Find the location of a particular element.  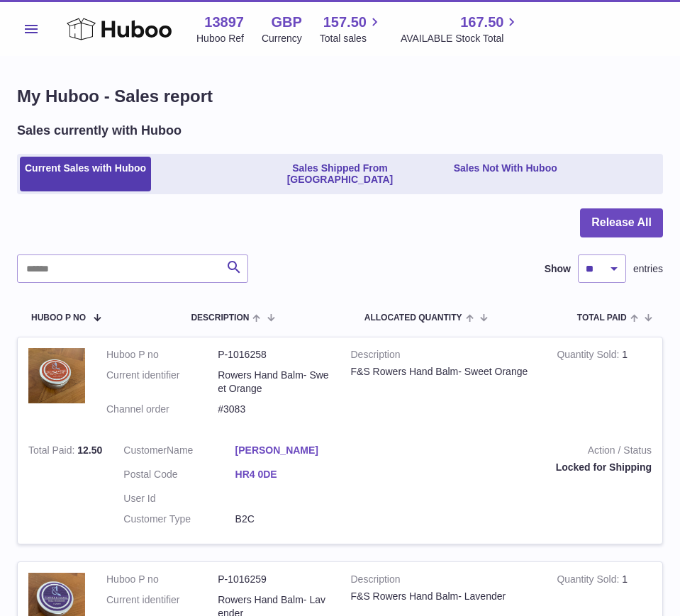

div: Locked for Shipping is located at coordinates (509, 468).